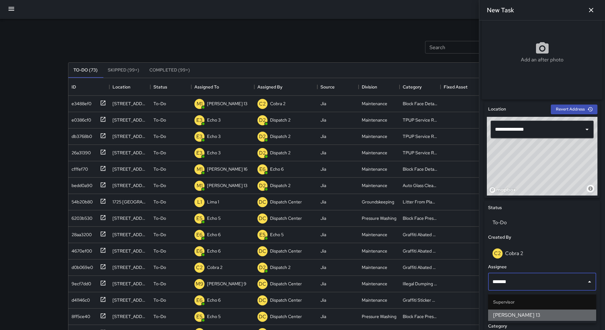  Describe the element at coordinates (199, 137) in the screenshot. I see `p: E3` at that location.